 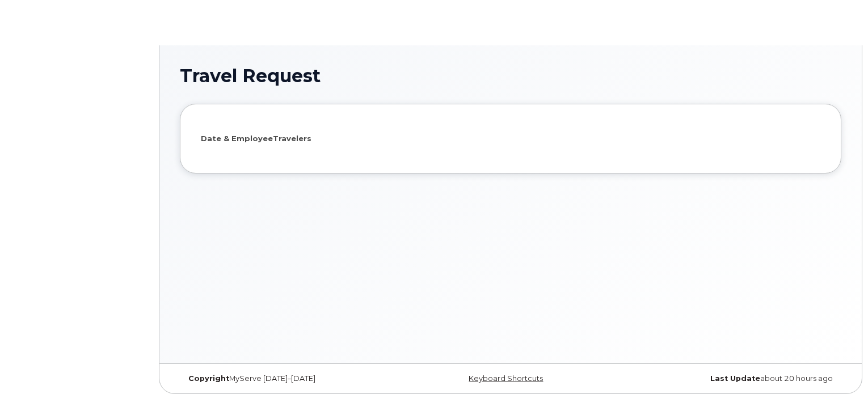 I want to click on h1: Travel Request, so click(x=510, y=75).